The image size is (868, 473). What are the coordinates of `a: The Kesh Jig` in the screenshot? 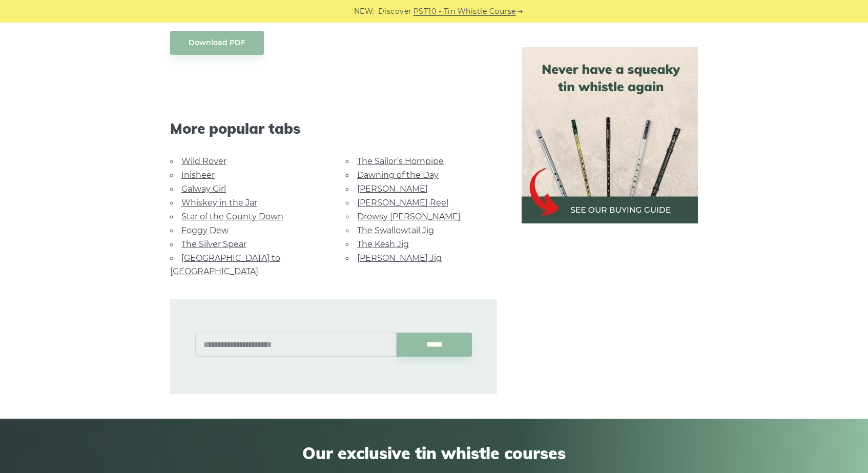 It's located at (383, 244).